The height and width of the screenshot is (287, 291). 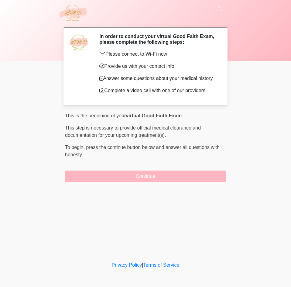 I want to click on button: Continue, so click(x=146, y=176).